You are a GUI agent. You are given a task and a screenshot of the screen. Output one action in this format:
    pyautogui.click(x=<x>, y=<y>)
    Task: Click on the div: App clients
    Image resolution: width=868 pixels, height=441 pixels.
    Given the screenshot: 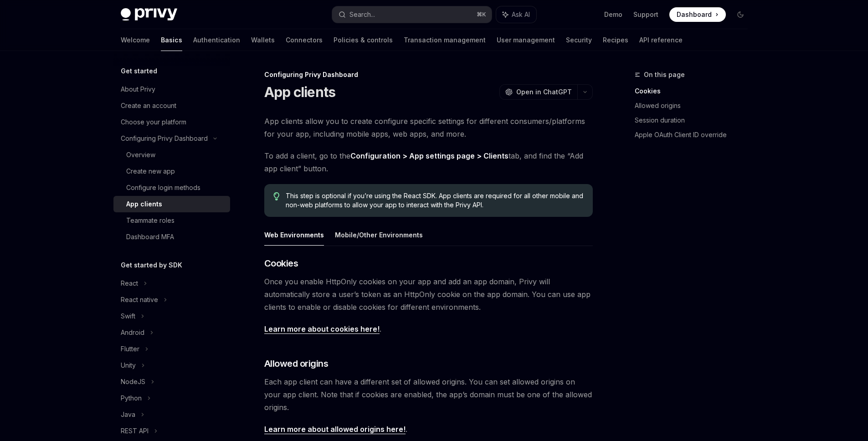 What is the action you would take?
    pyautogui.click(x=144, y=204)
    